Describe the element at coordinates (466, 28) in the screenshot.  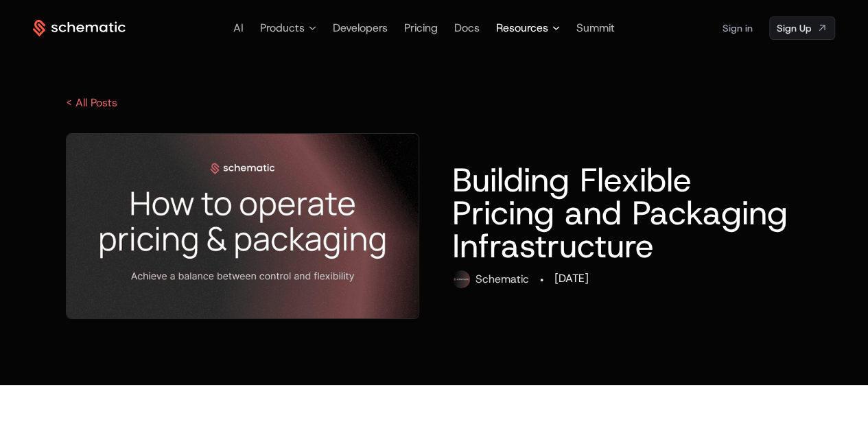
I see `a: Docs` at that location.